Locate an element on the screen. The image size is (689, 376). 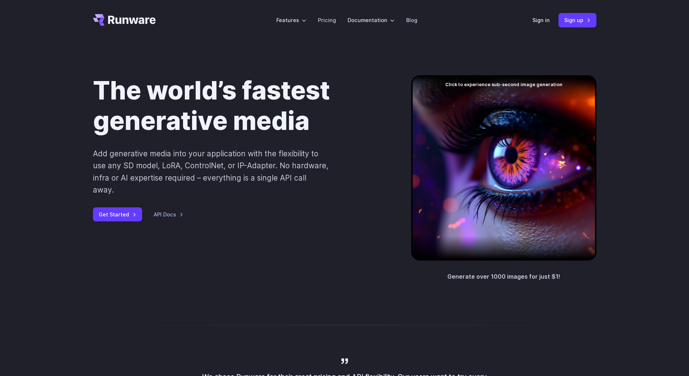
h1: The world’s fastest generative media is located at coordinates (241, 106).